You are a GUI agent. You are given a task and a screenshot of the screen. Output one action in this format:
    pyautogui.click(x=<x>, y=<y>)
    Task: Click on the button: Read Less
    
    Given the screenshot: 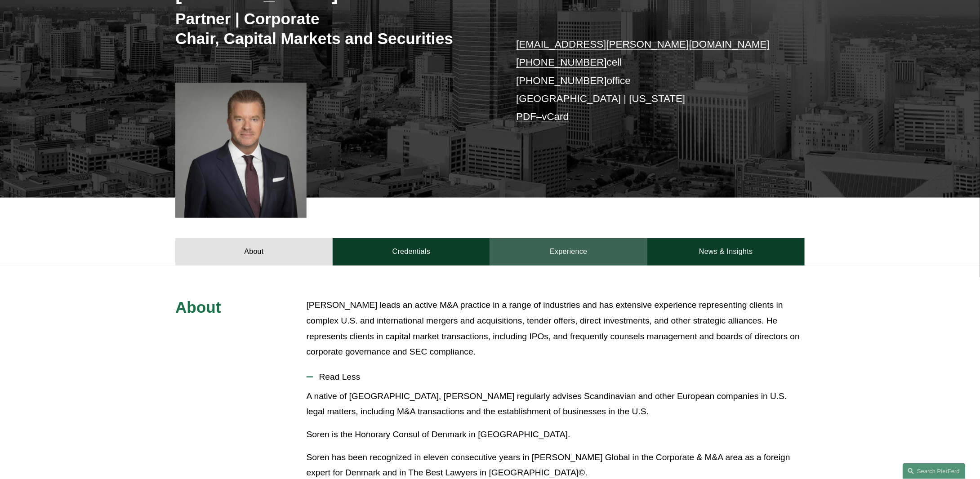 What is the action you would take?
    pyautogui.click(x=556, y=377)
    